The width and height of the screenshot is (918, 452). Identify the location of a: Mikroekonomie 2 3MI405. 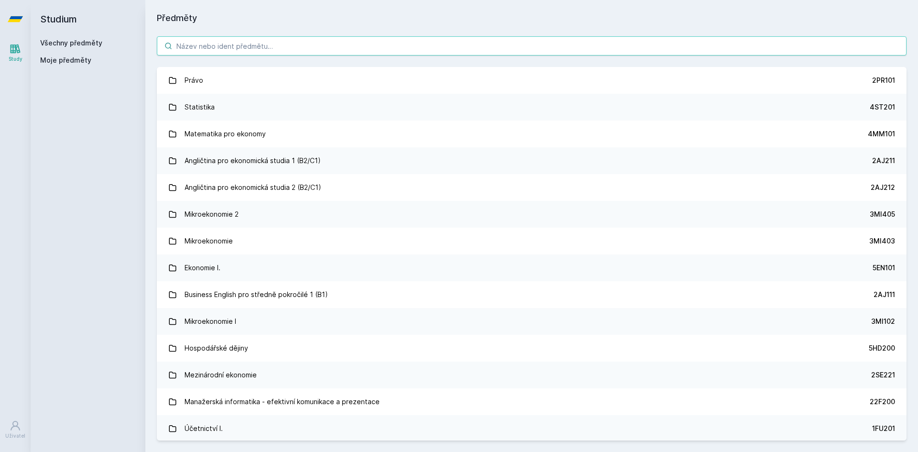
(531, 214).